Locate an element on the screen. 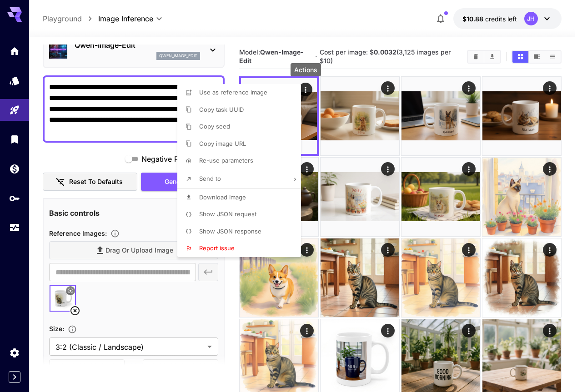 The height and width of the screenshot is (392, 582). div: Actions is located at coordinates (306, 69).